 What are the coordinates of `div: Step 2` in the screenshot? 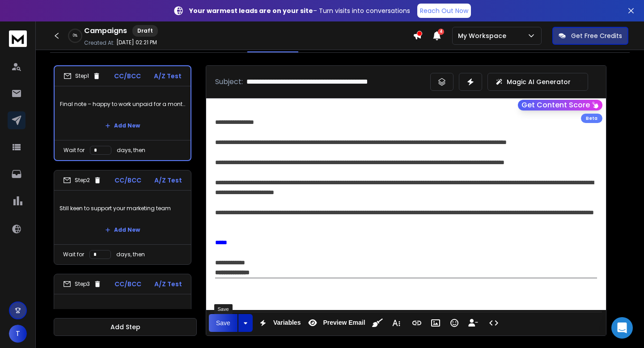 It's located at (82, 180).